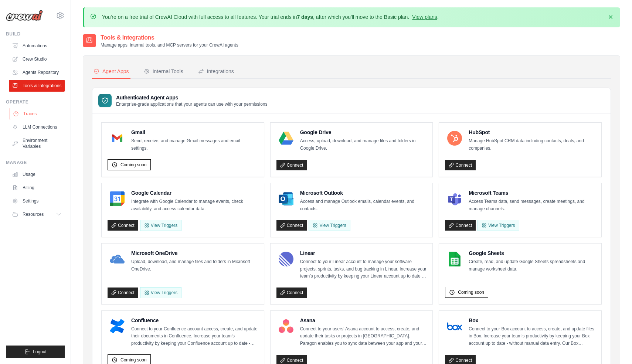 This screenshot has width=632, height=364. What do you see at coordinates (169, 37) in the screenshot?
I see `h2: Tools & Integrations` at bounding box center [169, 37].